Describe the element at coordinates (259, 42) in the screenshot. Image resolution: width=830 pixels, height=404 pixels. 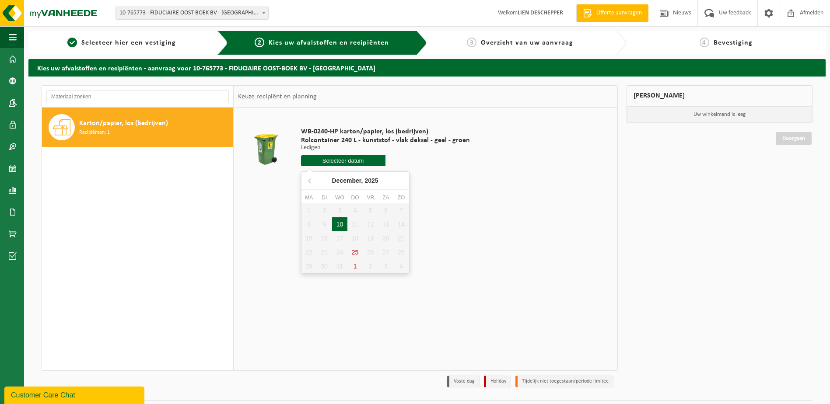
I see `span: 2` at that location.